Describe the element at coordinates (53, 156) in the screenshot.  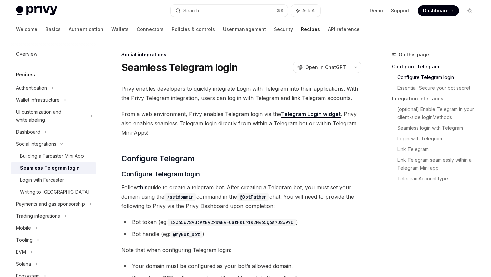
I see `a: Building a Farcaster Mini App` at that location.